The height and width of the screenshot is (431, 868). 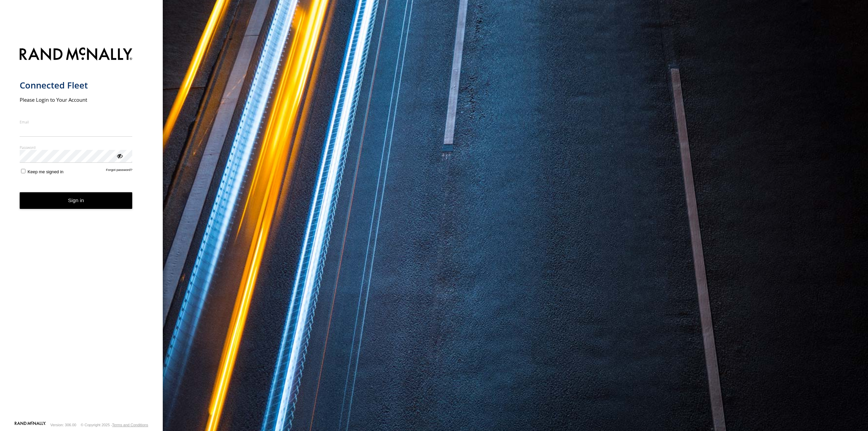 What do you see at coordinates (76, 147) in the screenshot?
I see `label: Password` at bounding box center [76, 147].